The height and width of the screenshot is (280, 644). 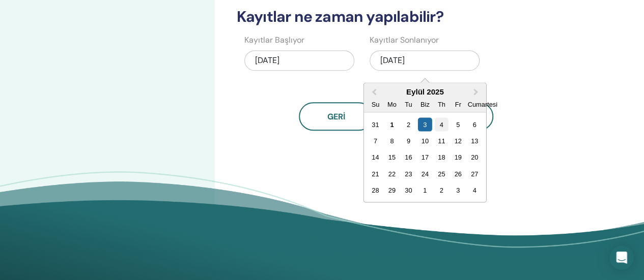 I want to click on div: 1 Eylül 2025 Pazartesi'yi seçin, so click(x=391, y=124).